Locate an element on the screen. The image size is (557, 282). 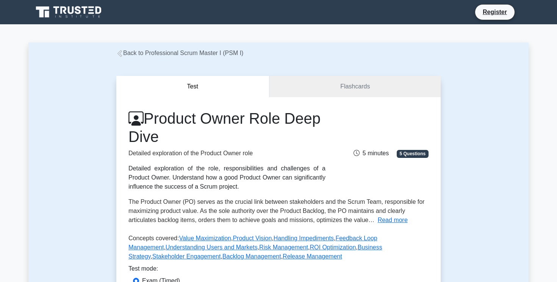
h1: Product Owner Role Deep Dive is located at coordinates (227, 127).